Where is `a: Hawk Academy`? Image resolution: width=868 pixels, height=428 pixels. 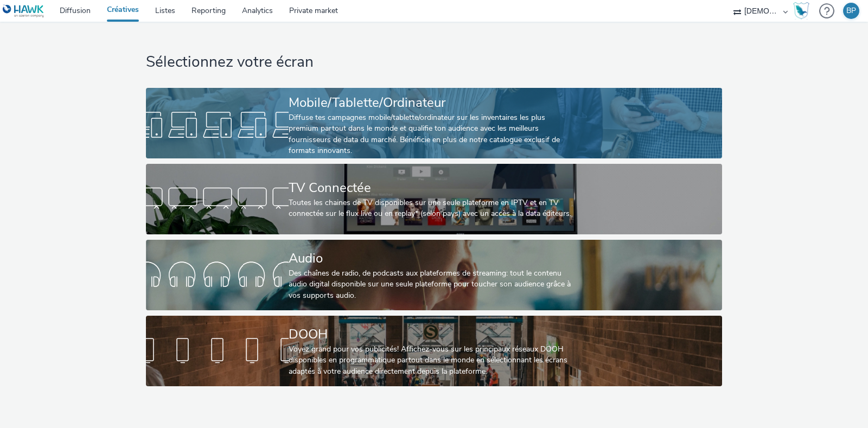
a: Hawk Academy is located at coordinates (804, 11).